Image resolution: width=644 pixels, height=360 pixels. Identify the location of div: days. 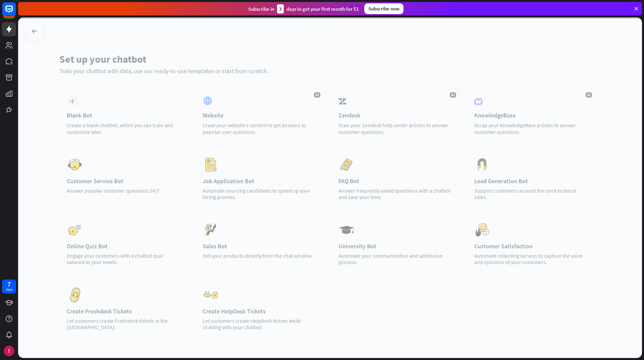
(9, 290).